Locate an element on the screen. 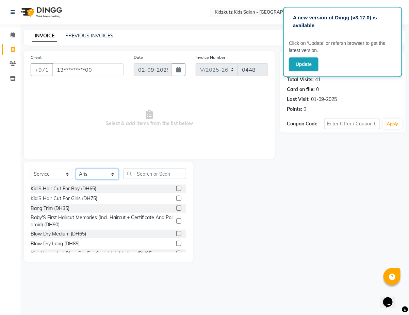  p: Click on ‘Update’ or refersh browser to get the latest version. is located at coordinates (342, 47).